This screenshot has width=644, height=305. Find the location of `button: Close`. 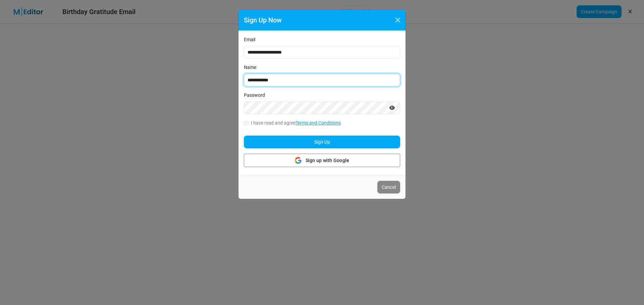

button: Close is located at coordinates (398, 20).